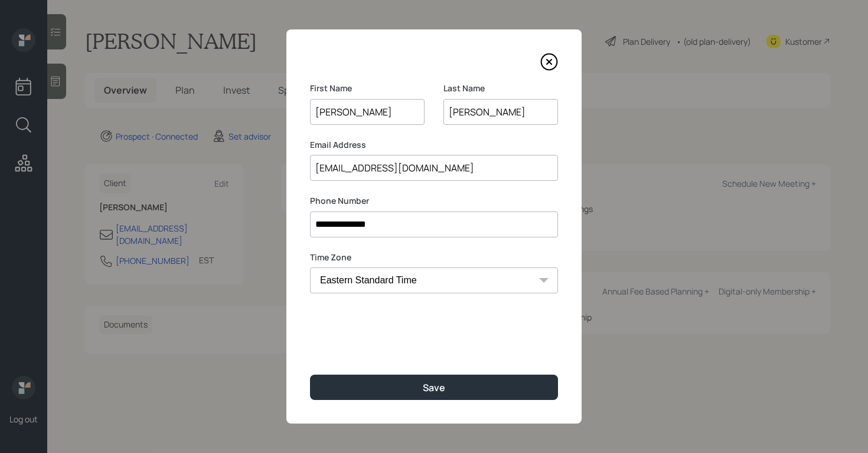  Describe the element at coordinates (434, 145) in the screenshot. I see `label: Email Address` at that location.